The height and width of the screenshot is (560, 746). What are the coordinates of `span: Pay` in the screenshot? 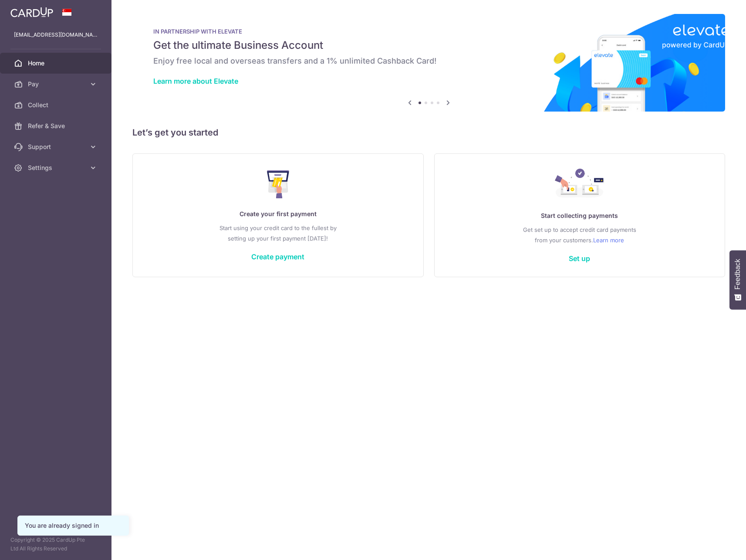 It's located at (57, 84).